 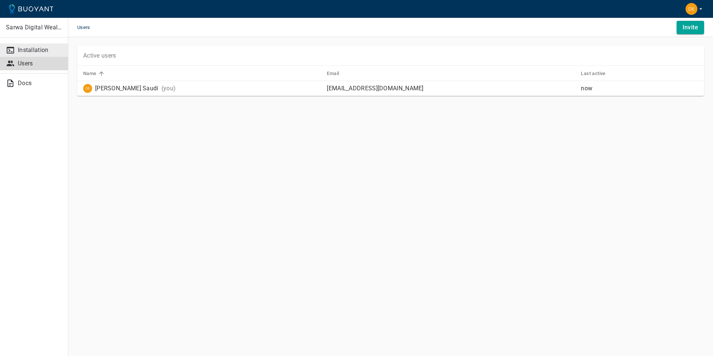 What do you see at coordinates (95, 74) in the screenshot?
I see `span: Name` at bounding box center [95, 74].